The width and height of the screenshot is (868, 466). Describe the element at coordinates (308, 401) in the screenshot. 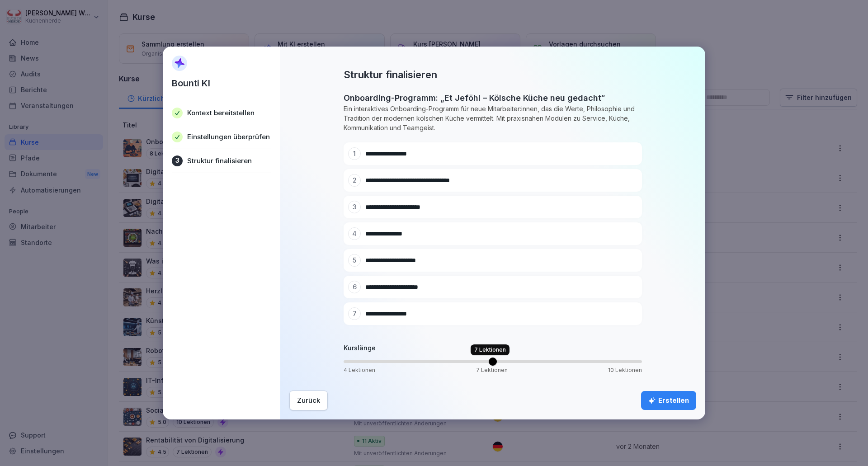

I see `div: Zurück` at that location.